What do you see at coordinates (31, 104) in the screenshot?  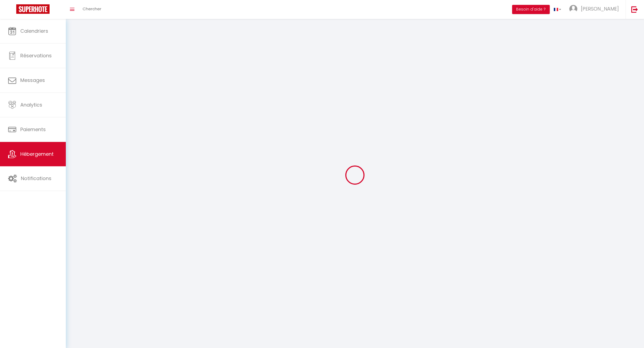 I see `span: Analytics` at bounding box center [31, 104].